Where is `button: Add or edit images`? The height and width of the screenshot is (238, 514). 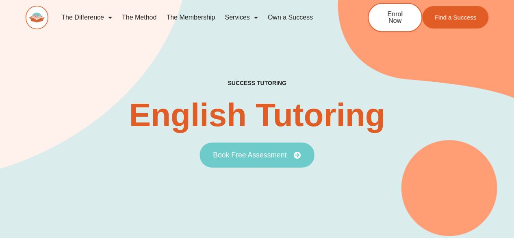 button: Add or edit images is located at coordinates (206, 7).